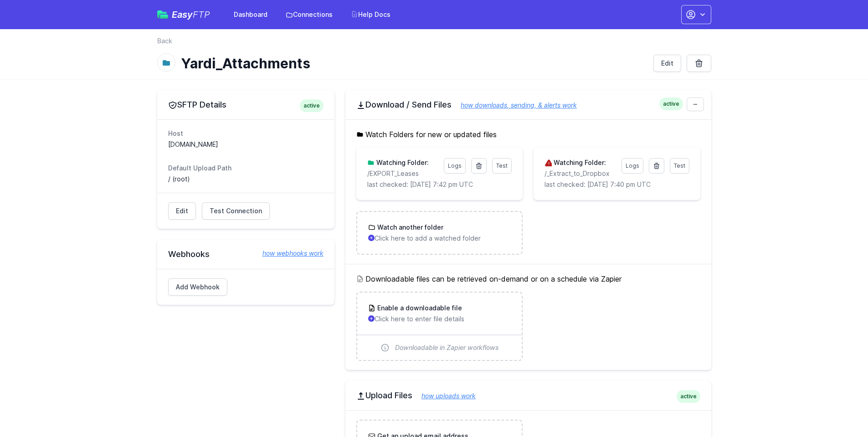  Describe the element at coordinates (439, 238) in the screenshot. I see `p: Click here to add a watched folder` at that location.